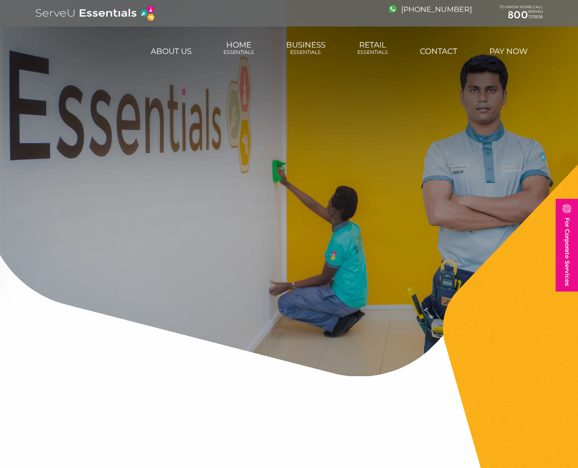 The height and width of the screenshot is (468, 578). I want to click on span: 800, so click(518, 15).